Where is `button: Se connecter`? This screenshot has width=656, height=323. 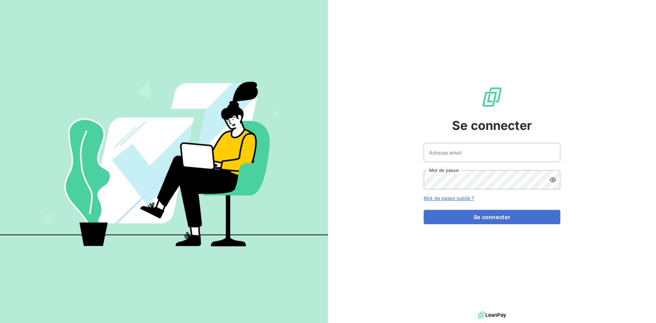
button: Se connecter is located at coordinates (492, 217).